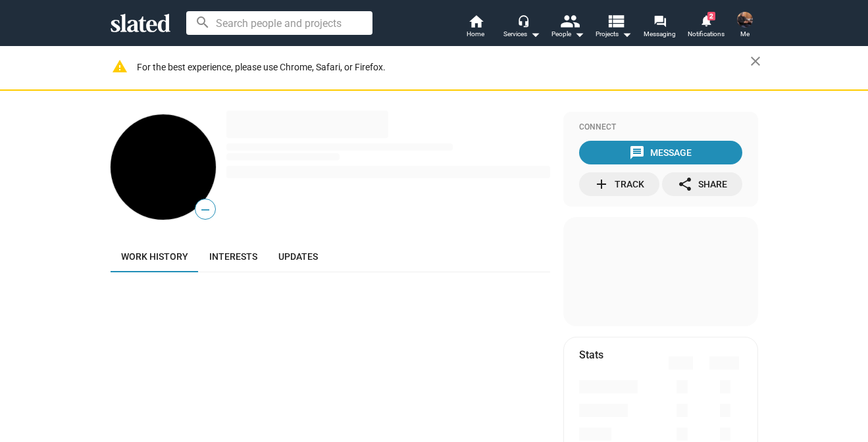  What do you see at coordinates (613, 34) in the screenshot?
I see `span: Projects` at bounding box center [613, 34].